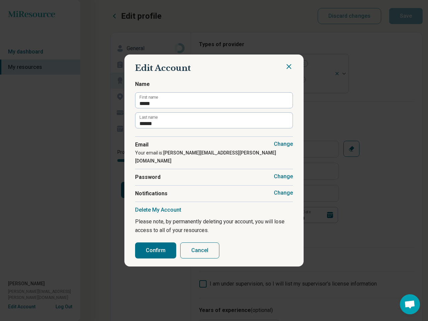 Image resolution: width=428 pixels, height=321 pixels. Describe the element at coordinates (214, 194) in the screenshot. I see `span: Notifications` at that location.